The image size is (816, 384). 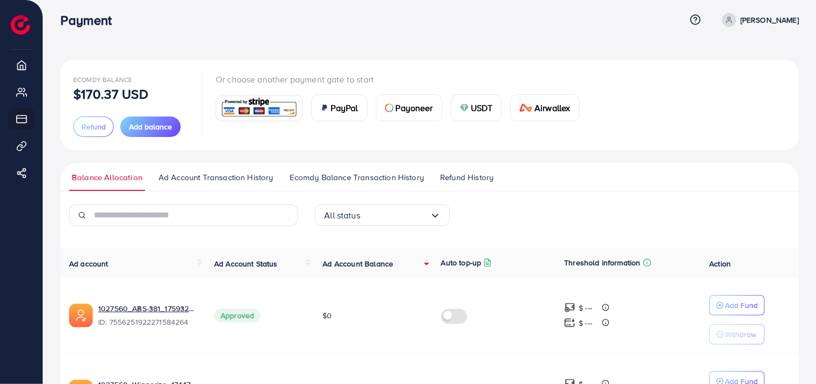 What do you see at coordinates (741, 335) in the screenshot?
I see `p: Withdraw` at bounding box center [741, 335].